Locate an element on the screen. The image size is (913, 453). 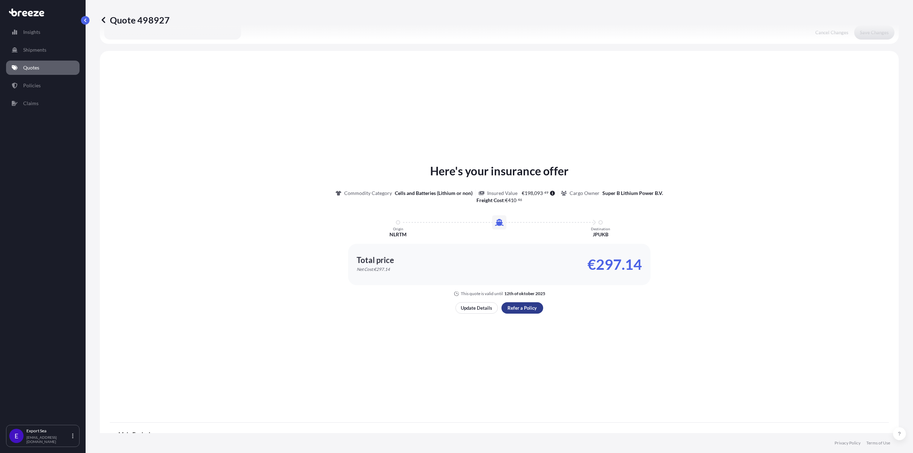
p: Insured Value is located at coordinates (502, 193).